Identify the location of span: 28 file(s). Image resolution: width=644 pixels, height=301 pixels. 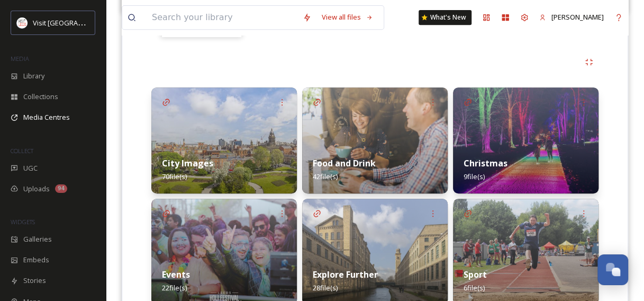
(325, 288).